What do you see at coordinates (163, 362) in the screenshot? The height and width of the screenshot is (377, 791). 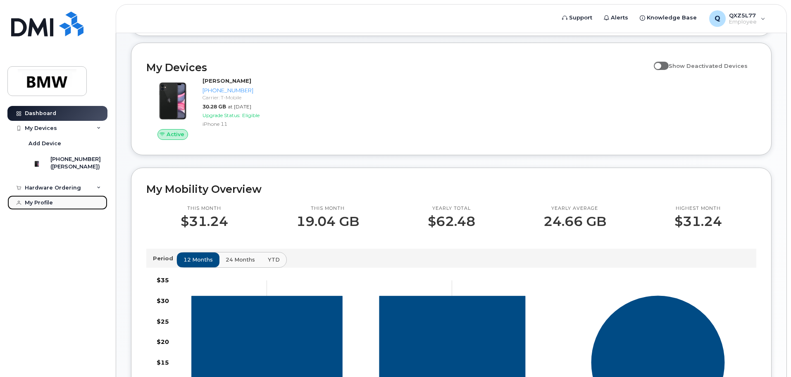 I see `tspan: $15` at bounding box center [163, 362].